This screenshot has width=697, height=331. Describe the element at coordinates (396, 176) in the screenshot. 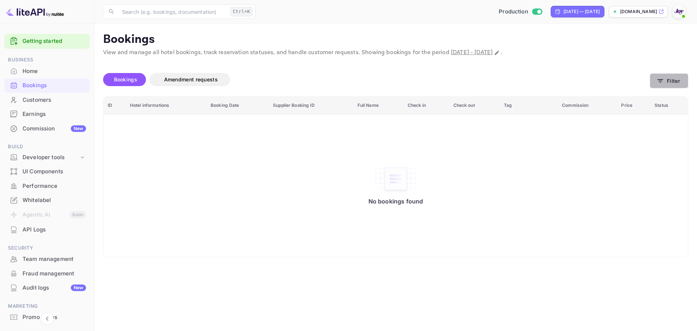

I see `table: booking table` at that location.